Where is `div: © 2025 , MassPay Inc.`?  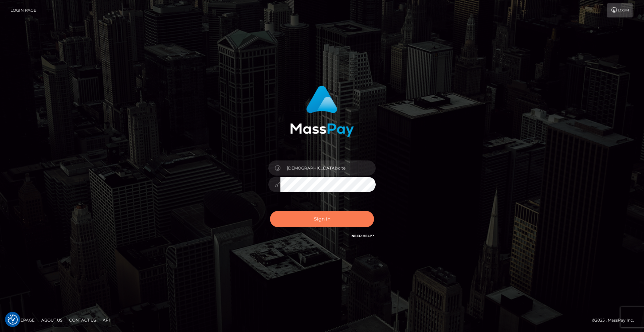 div: © 2025 , MassPay Inc. is located at coordinates (615, 320).